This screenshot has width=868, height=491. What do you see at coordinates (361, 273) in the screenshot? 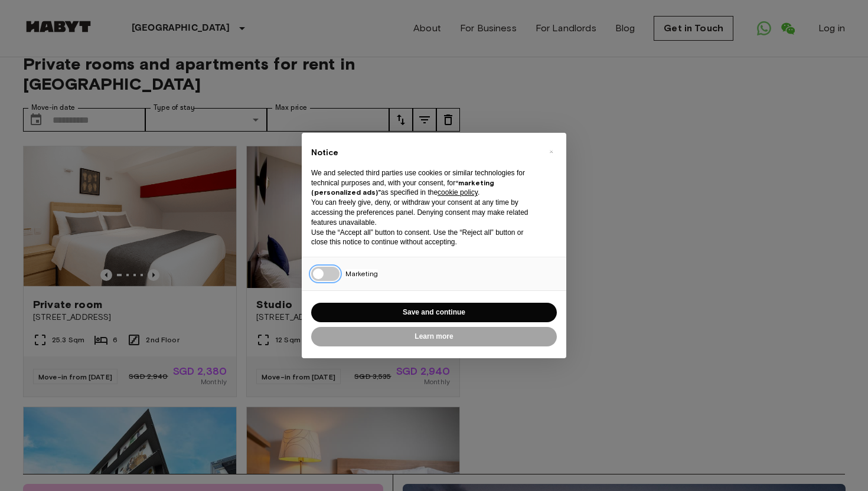
I see `span: Marketing` at bounding box center [361, 273].